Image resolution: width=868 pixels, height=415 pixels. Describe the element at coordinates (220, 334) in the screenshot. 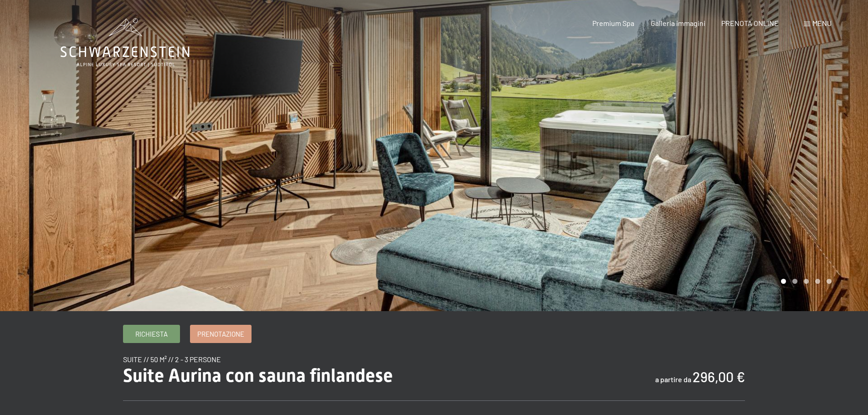

I see `span: Prenotazione` at that location.